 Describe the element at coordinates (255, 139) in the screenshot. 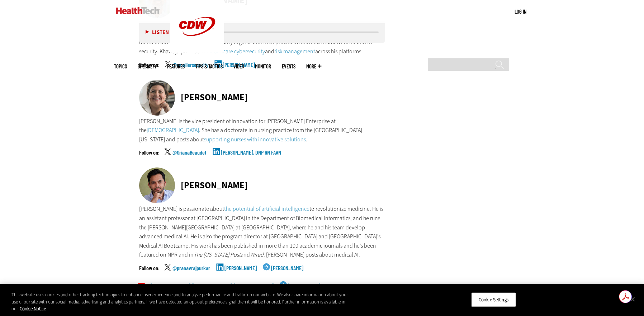

I see `a: supporting nurses with innovative solutions` at that location.